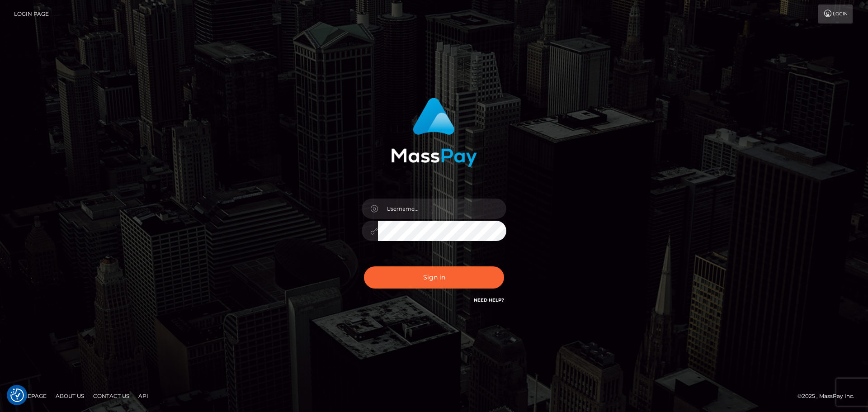 The height and width of the screenshot is (412, 868). Describe the element at coordinates (829, 396) in the screenshot. I see `div: © 2025 , MassPay Inc.` at that location.